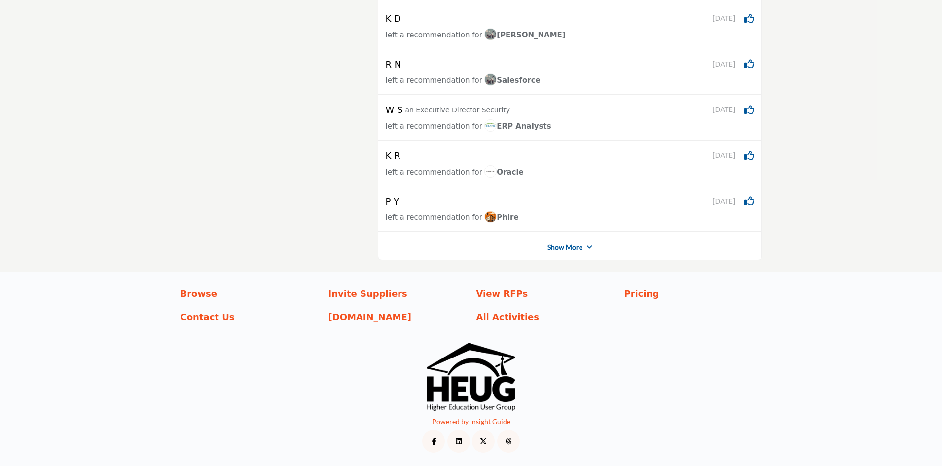  What do you see at coordinates (459, 442) in the screenshot?
I see `a: LinkedIn Link` at bounding box center [459, 442].